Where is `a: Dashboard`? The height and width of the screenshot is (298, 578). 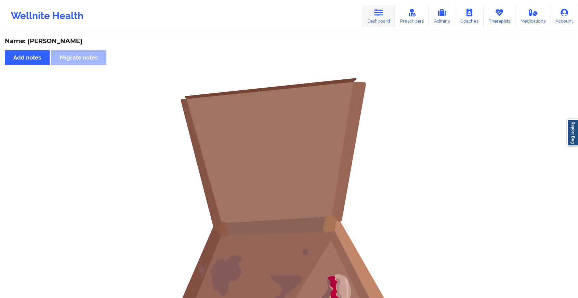
a: Dashboard is located at coordinates (379, 16).